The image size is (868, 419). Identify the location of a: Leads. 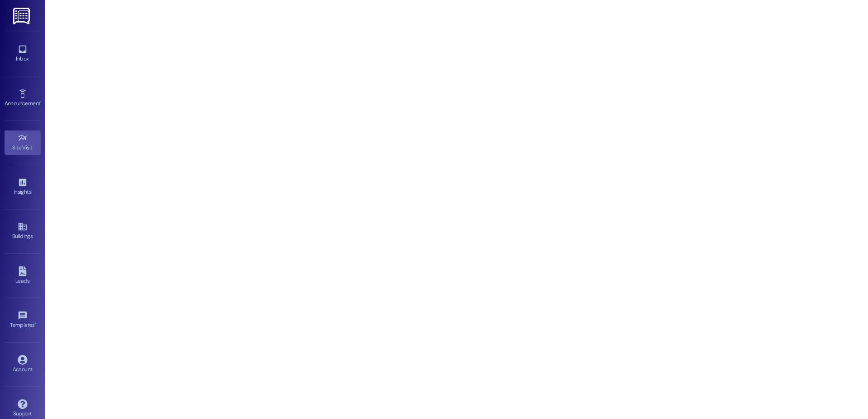
(22, 276).